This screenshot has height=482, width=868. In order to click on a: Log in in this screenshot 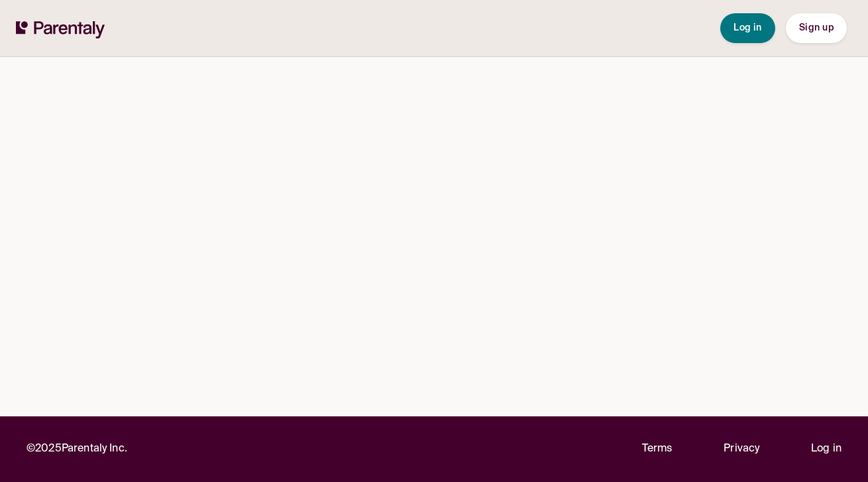, I will do `click(826, 449)`.